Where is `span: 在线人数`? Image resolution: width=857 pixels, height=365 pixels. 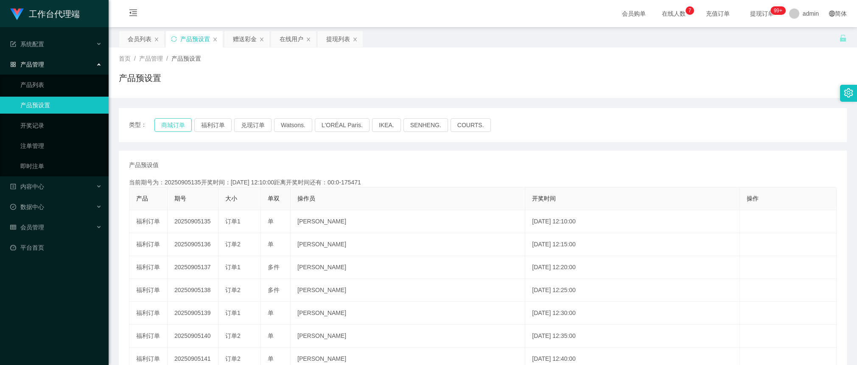
span: 在线人数 is located at coordinates (674, 14).